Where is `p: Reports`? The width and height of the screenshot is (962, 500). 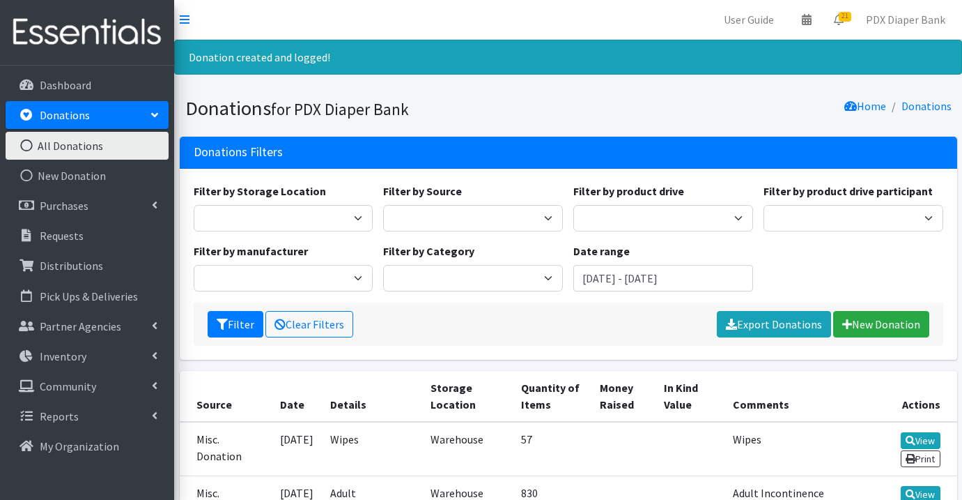 p: Reports is located at coordinates (59, 416).